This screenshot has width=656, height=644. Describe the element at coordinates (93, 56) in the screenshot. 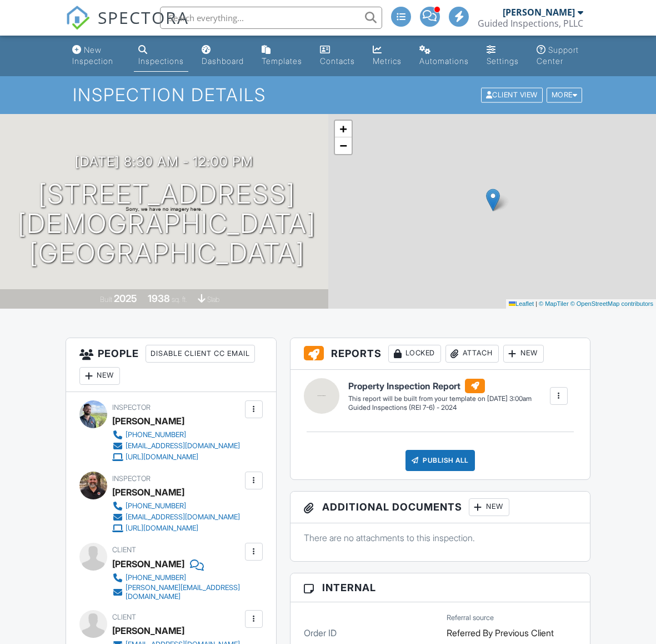

I see `div: New Inspection` at that location.